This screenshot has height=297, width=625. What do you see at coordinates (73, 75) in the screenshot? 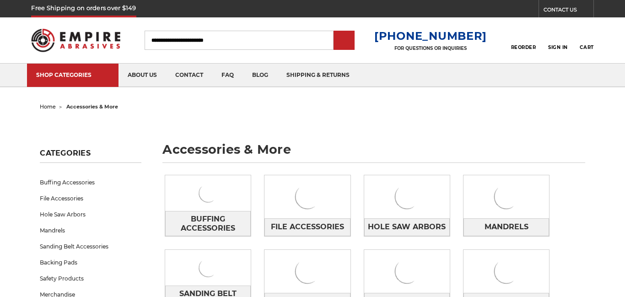
I see `div: SHOP CATEGORIES` at bounding box center [73, 75].